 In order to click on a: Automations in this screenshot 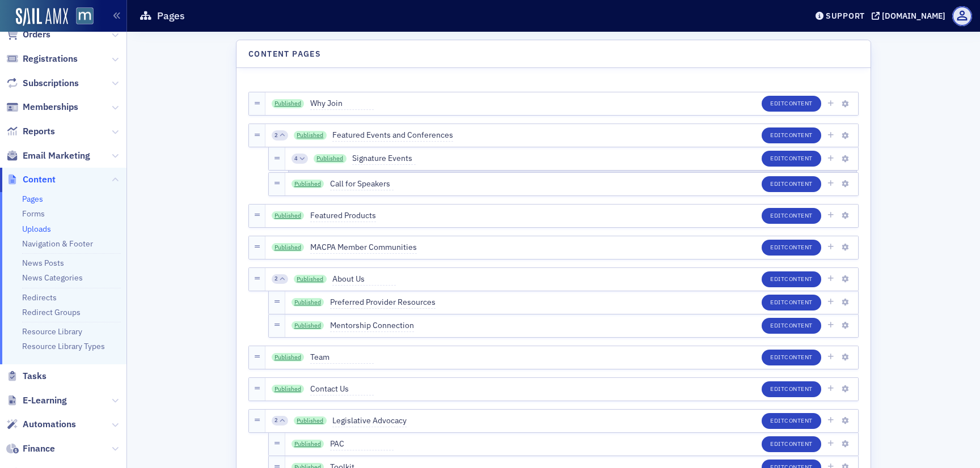, I will do `click(41, 424)`.